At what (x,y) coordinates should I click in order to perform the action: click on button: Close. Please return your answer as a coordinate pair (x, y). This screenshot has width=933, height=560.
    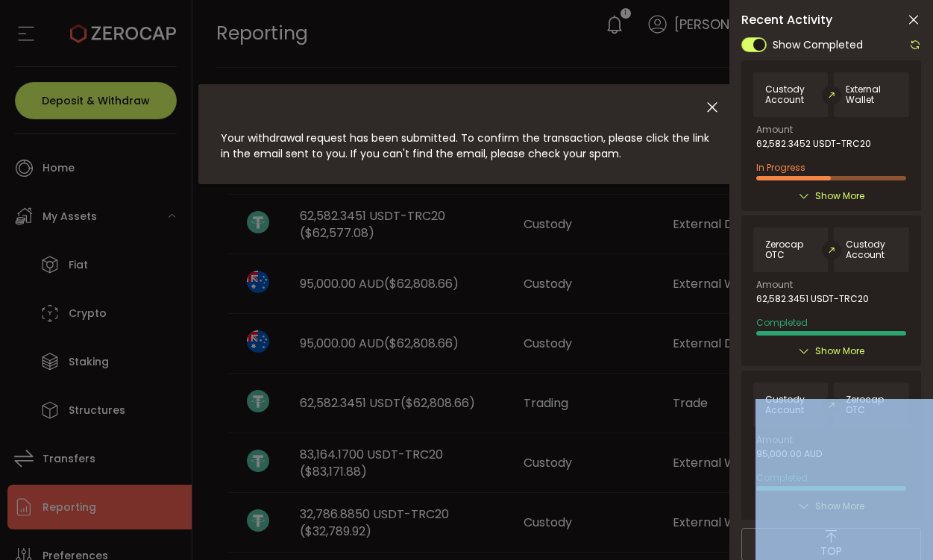
    Looking at the image, I should click on (712, 108).